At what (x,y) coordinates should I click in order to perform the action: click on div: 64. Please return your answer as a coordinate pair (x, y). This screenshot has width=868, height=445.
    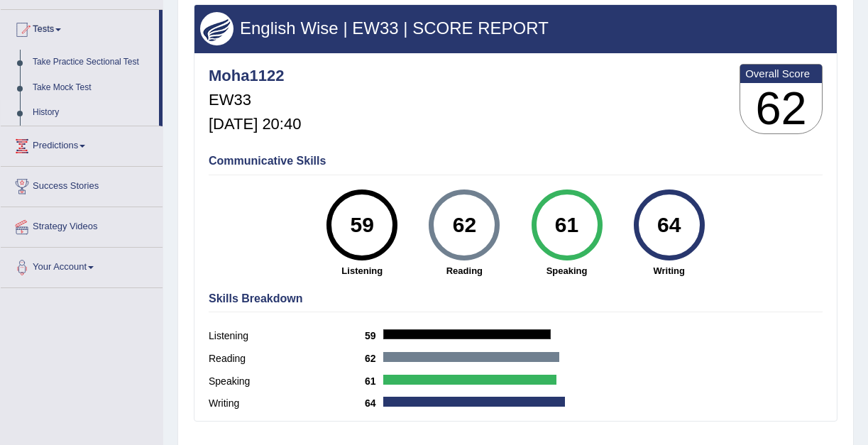
    Looking at the image, I should click on (669, 225).